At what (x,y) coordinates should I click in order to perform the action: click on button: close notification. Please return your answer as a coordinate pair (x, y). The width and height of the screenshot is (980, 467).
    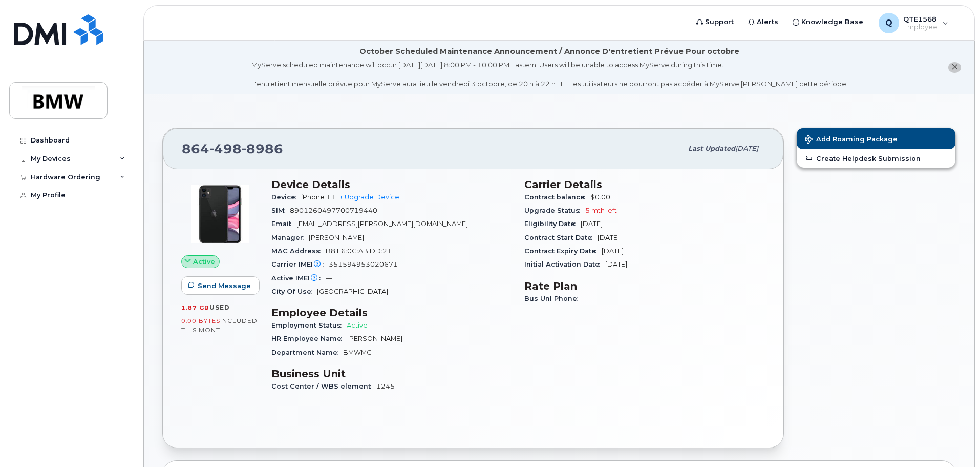
    Looking at the image, I should click on (954, 67).